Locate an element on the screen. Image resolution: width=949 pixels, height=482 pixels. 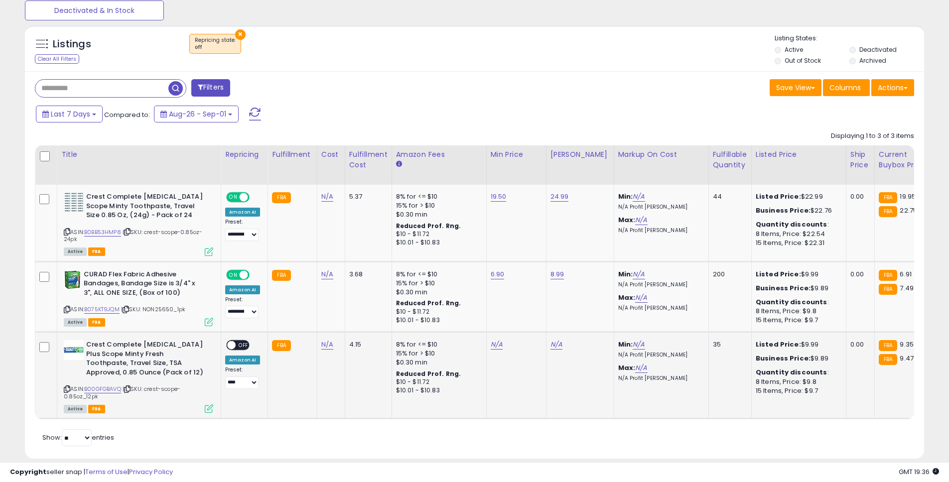
div: Amazon AI is located at coordinates (243, 360).